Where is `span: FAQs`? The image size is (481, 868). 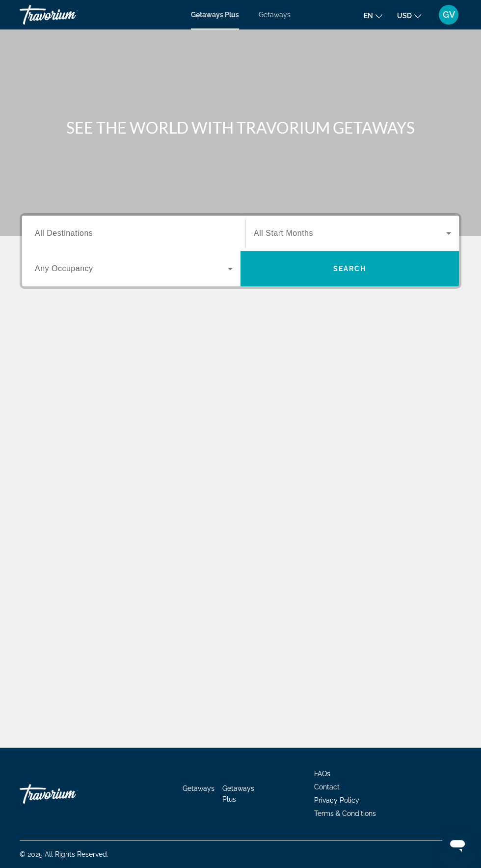
span: FAQs is located at coordinates (322, 773).